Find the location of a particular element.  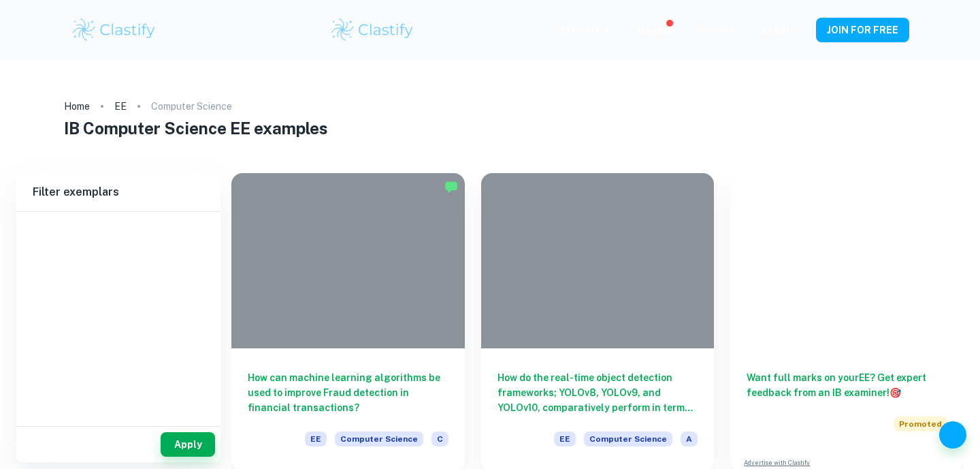

a: Login is located at coordinates (775, 30).